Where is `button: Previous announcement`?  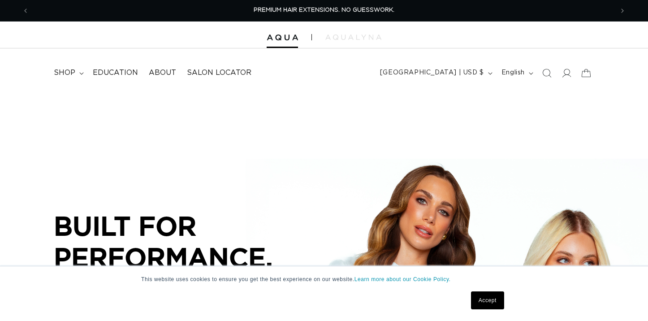 button: Previous announcement is located at coordinates (26, 11).